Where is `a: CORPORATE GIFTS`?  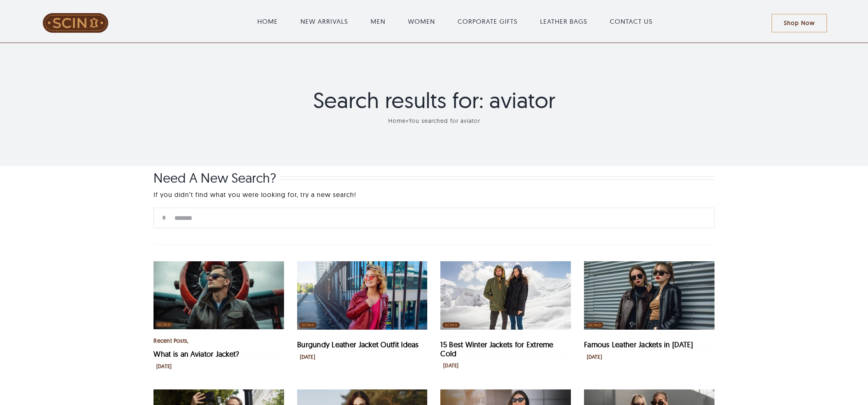 a: CORPORATE GIFTS is located at coordinates (487, 21).